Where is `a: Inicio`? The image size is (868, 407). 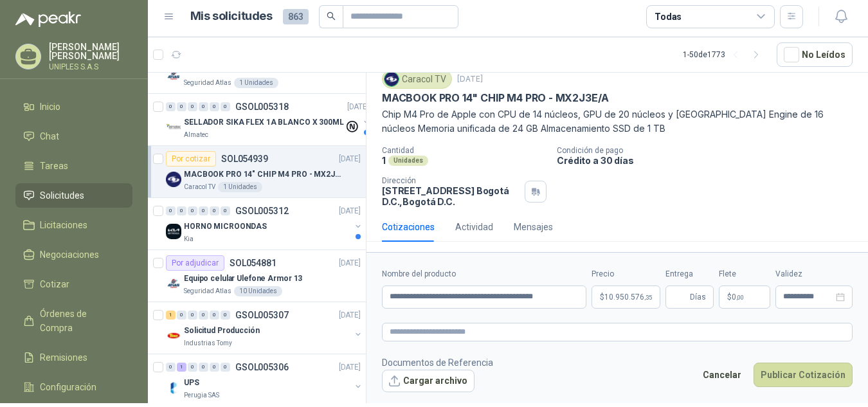
a: Inicio is located at coordinates (74, 106).